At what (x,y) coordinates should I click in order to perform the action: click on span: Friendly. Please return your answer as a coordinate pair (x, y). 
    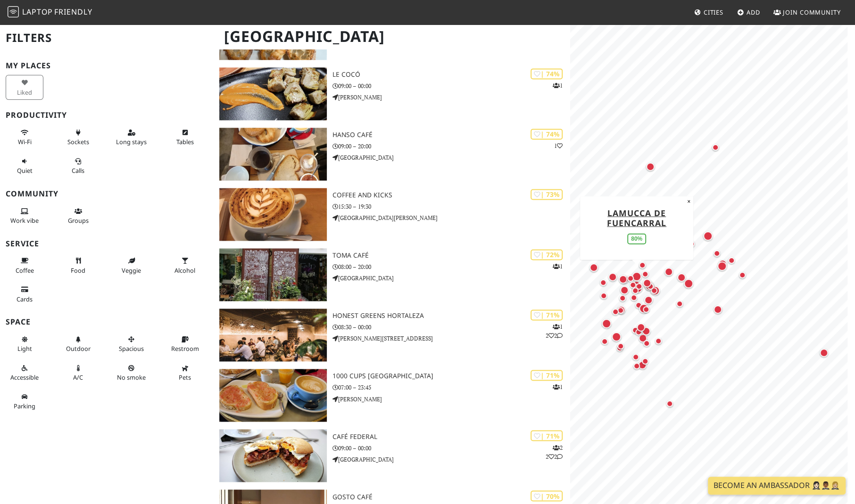
    Looking at the image, I should click on (73, 12).